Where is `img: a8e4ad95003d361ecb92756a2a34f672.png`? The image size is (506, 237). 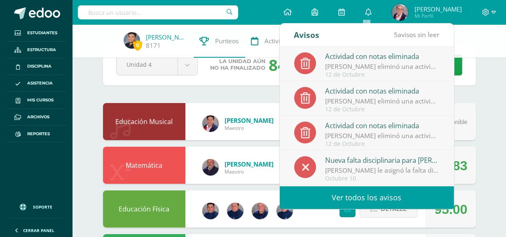 img: a8e4ad95003d361ecb92756a2a34f672.png is located at coordinates (211, 124).